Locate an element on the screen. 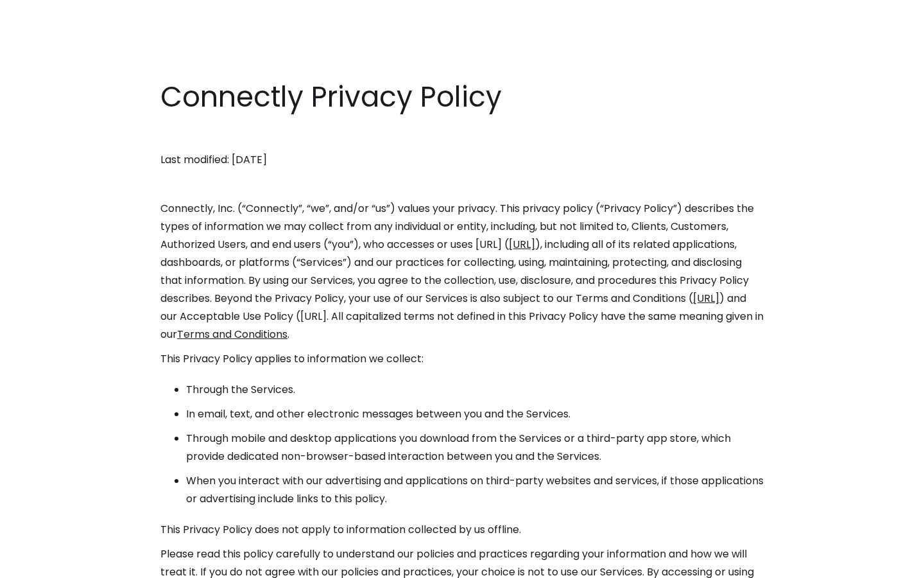 Image resolution: width=924 pixels, height=578 pixels. aside: Language selected: English is located at coordinates (45, 564).